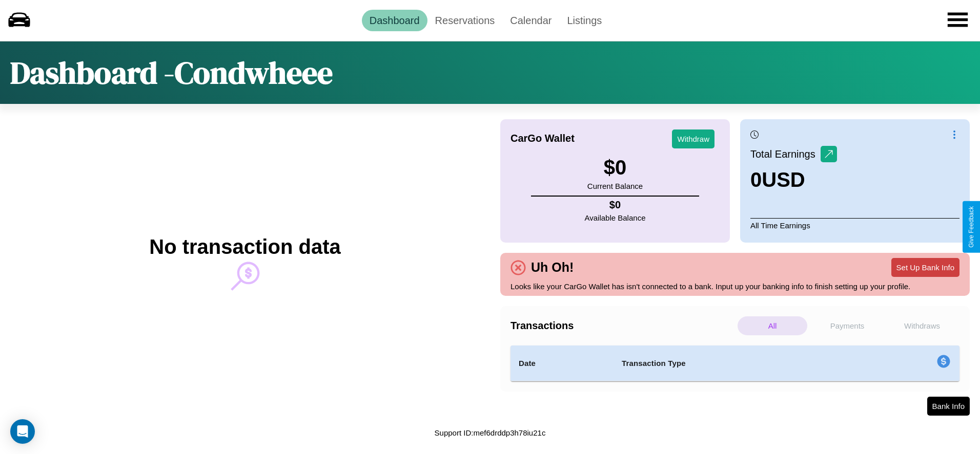 This screenshot has height=454, width=980. Describe the element at coordinates (584, 21) in the screenshot. I see `a: Listings` at that location.